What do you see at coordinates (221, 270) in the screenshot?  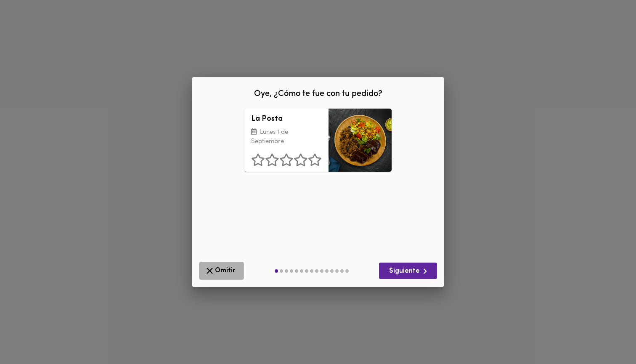 I see `button: Omitir` at bounding box center [221, 270].